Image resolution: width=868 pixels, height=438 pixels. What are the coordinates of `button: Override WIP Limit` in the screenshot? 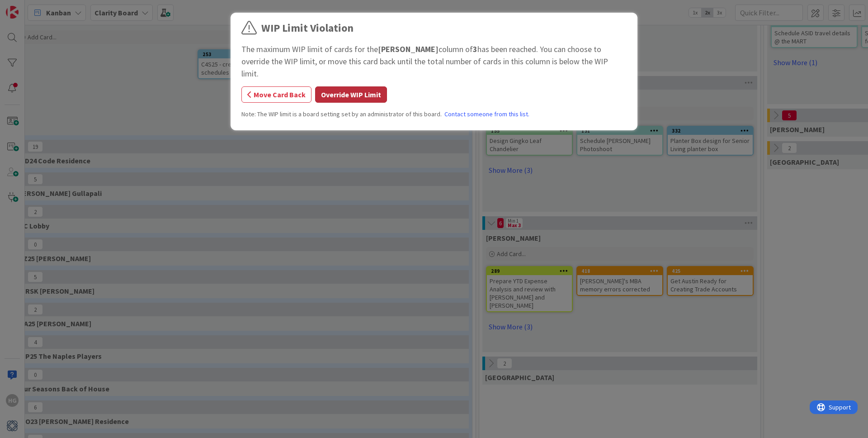 It's located at (351, 94).